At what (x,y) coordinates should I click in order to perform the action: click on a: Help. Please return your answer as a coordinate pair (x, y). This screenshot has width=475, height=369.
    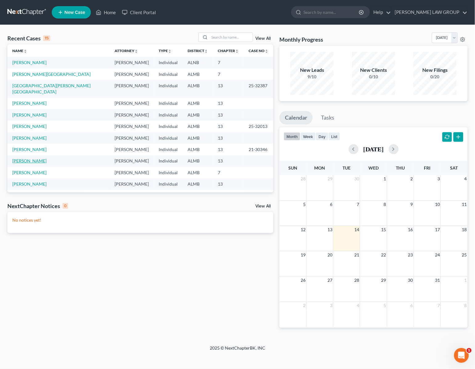
    Looking at the image, I should click on (381, 12).